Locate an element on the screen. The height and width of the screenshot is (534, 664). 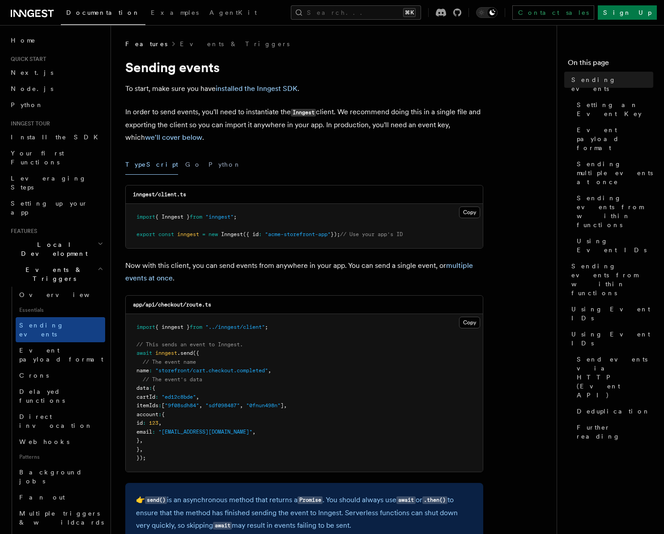
span: Delayed functions is located at coordinates (42, 396).